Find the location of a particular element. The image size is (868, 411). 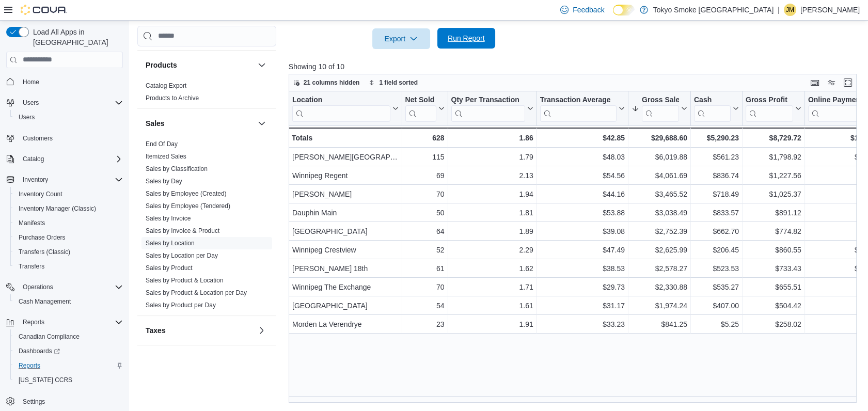

div: Gross Profit is located at coordinates (769, 99).